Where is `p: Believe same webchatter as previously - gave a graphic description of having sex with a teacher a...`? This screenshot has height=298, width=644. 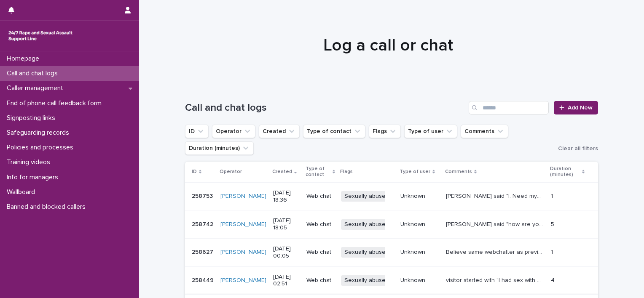
p: Believe same webchatter as previously - gave a graphic description of having sex with a teacher a... is located at coordinates (496, 251).